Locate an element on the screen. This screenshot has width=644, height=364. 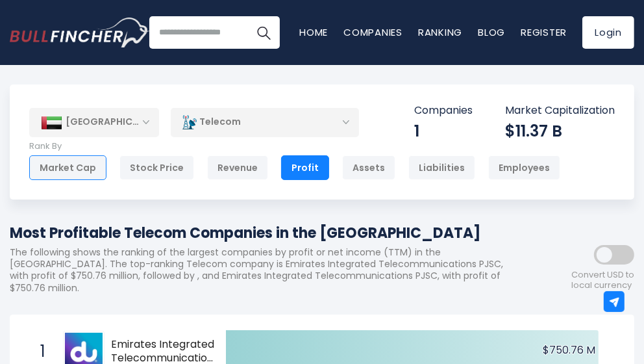
div: Market Cap is located at coordinates (68, 168).